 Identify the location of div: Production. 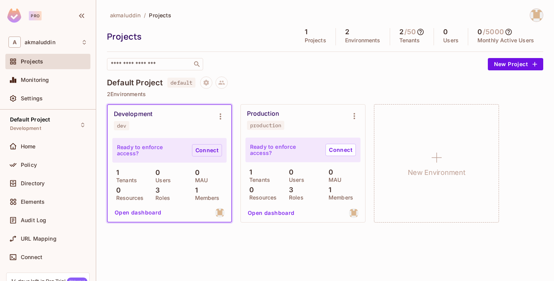
(263, 114).